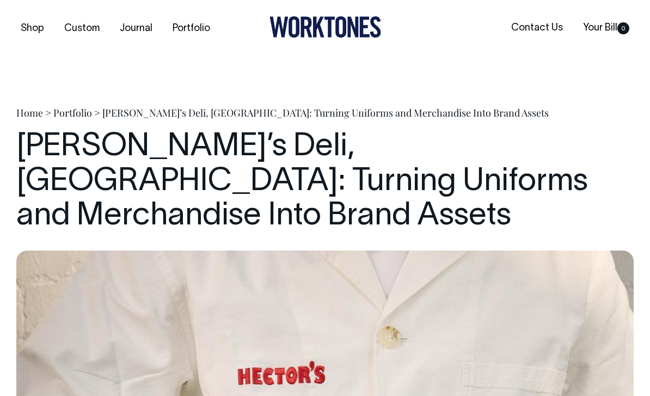  I want to click on a: Custom, so click(82, 28).